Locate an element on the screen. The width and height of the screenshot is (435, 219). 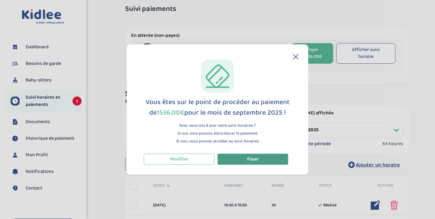
p: Avez vous mis à jour votre suivi horaires ? is located at coordinates (217, 126).